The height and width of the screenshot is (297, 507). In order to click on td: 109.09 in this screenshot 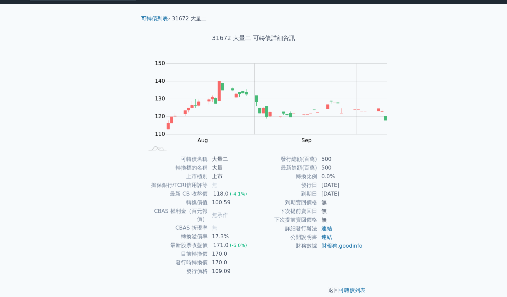, I will do `click(231, 272)`.